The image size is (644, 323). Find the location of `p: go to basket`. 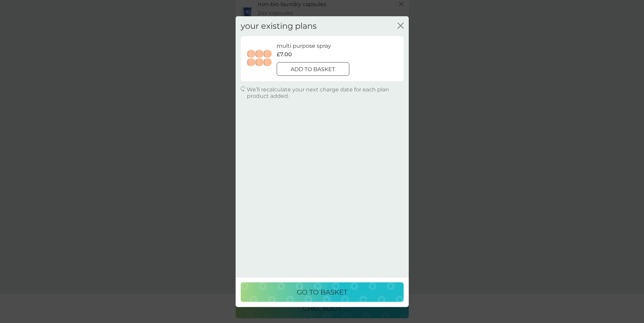

p: go to basket is located at coordinates (322, 292).